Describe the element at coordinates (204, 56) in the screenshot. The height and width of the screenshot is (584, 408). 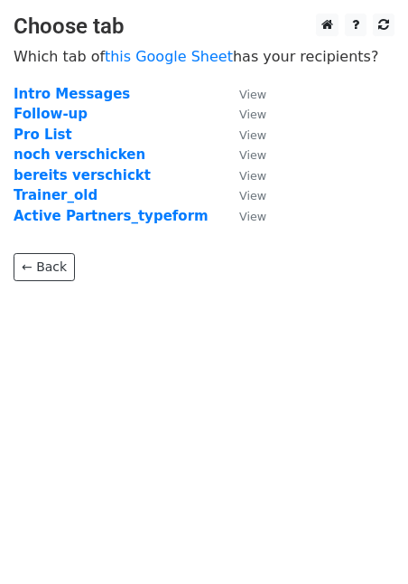
I see `p: Which tab of has your recipients?` at that location.